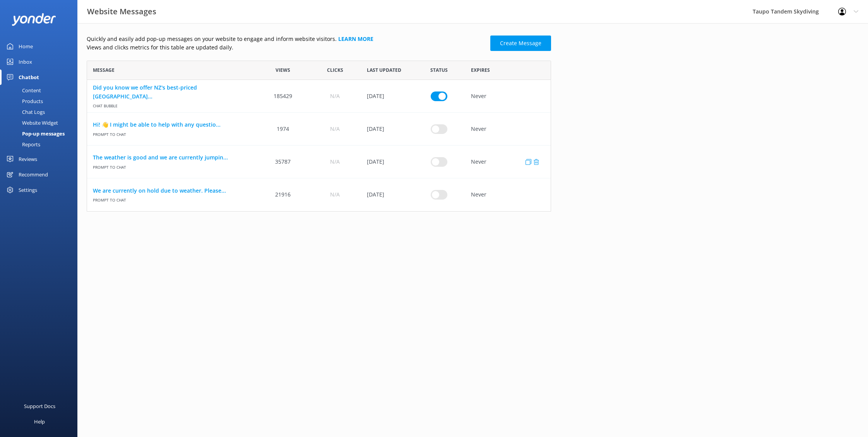 Image resolution: width=868 pixels, height=437 pixels. I want to click on div: Pop-up messages, so click(34, 134).